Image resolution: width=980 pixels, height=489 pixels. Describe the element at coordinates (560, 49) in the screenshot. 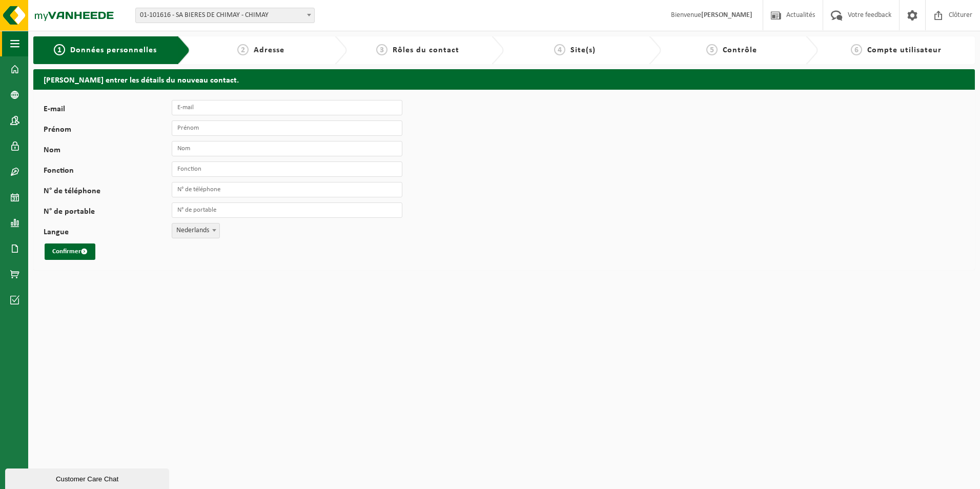

I see `span: 4` at that location.